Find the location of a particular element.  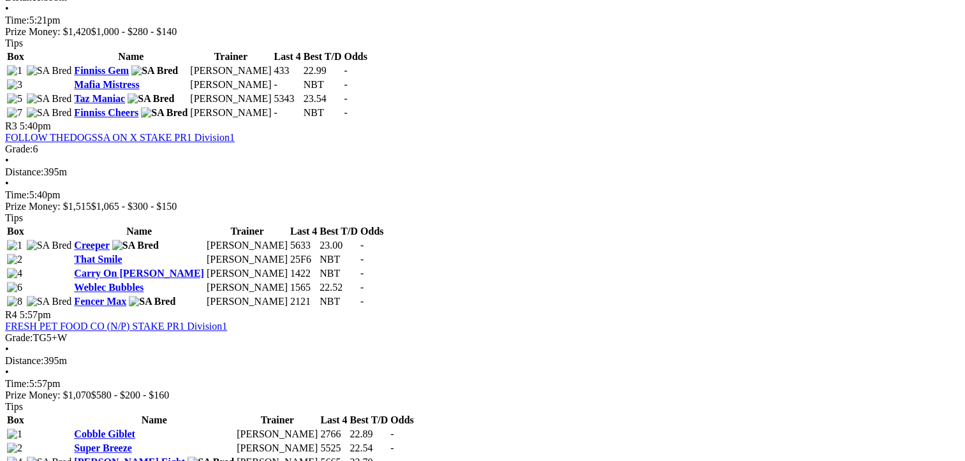

span: Distance: is located at coordinates (24, 172).